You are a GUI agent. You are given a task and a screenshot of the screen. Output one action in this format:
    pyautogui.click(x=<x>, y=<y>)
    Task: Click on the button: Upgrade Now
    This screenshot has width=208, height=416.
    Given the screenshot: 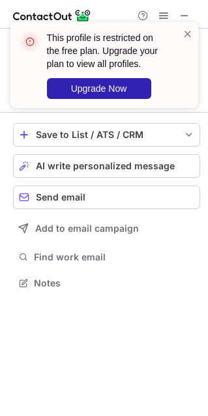 What is the action you would take?
    pyautogui.click(x=99, y=89)
    